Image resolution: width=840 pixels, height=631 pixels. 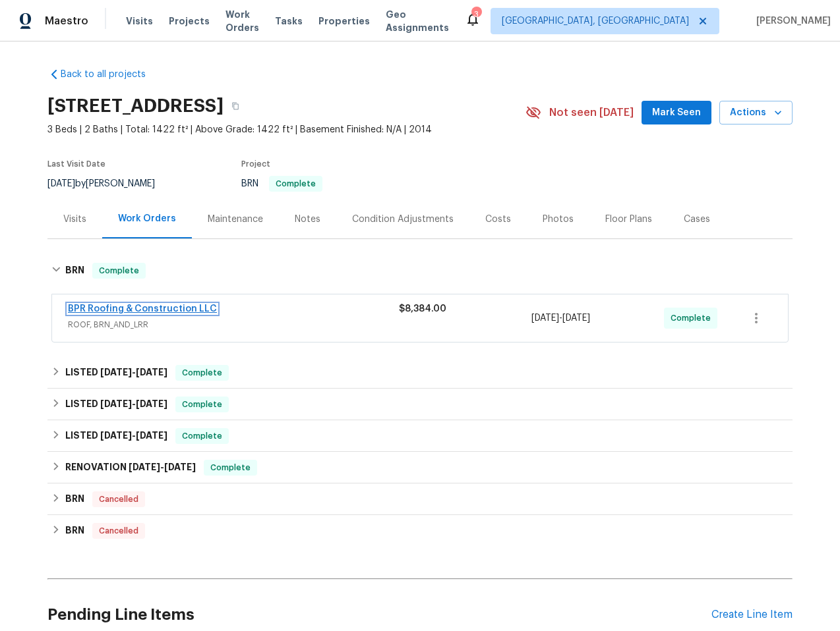 What do you see at coordinates (676, 113) in the screenshot?
I see `button: Mark Seen` at bounding box center [676, 113].